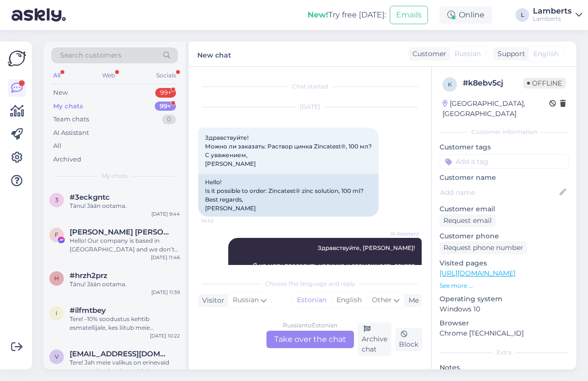 This screenshot has width=588, height=381. Describe the element at coordinates (499, 192) in the screenshot. I see `input: Add name` at that location.